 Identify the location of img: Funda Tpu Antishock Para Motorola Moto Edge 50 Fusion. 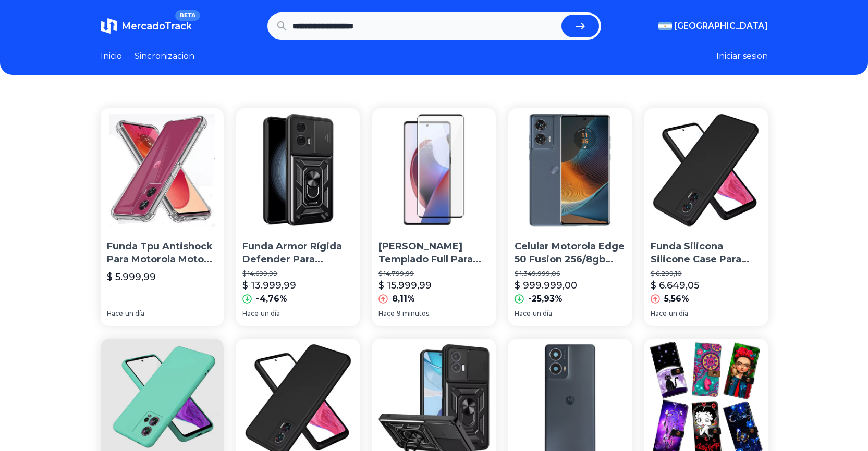
(162, 170).